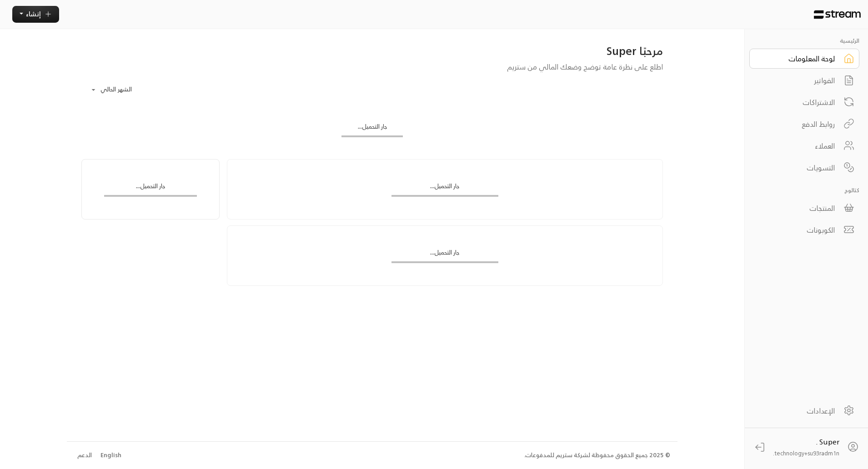 The height and width of the screenshot is (469, 868). What do you see at coordinates (805, 230) in the screenshot?
I see `a: الكوبونات` at bounding box center [805, 230].